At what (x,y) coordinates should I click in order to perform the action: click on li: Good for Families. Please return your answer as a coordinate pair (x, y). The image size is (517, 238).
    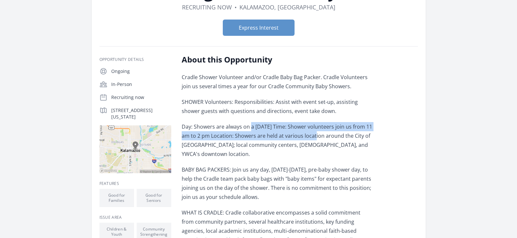
    Looking at the image, I should click on (117, 198).